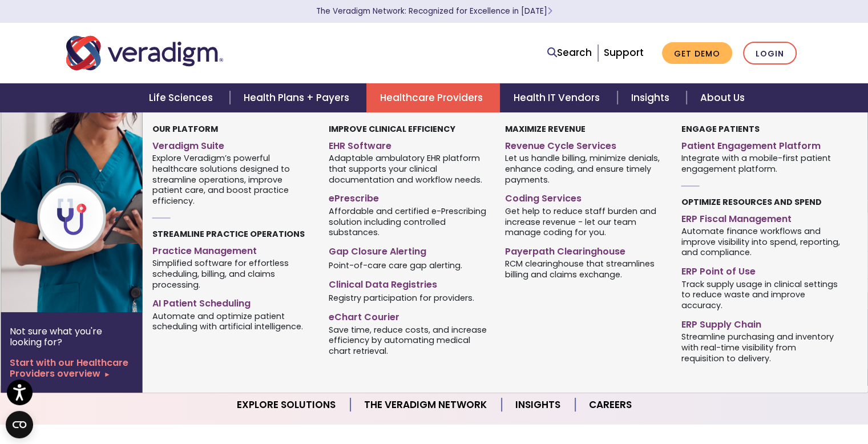 The image size is (868, 444). What do you see at coordinates (624, 52) in the screenshot?
I see `a: Support` at bounding box center [624, 52].